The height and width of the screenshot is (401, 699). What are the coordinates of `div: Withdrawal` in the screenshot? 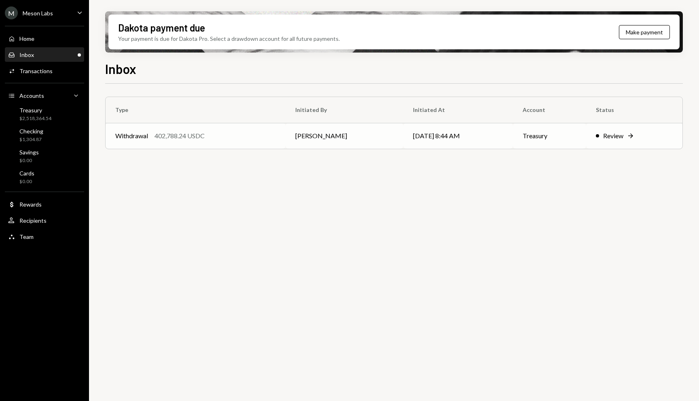 It's located at (132, 136).